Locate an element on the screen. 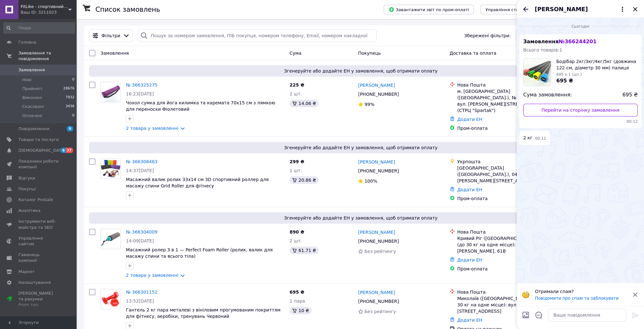  span: Товари та послуги is located at coordinates (39, 140).